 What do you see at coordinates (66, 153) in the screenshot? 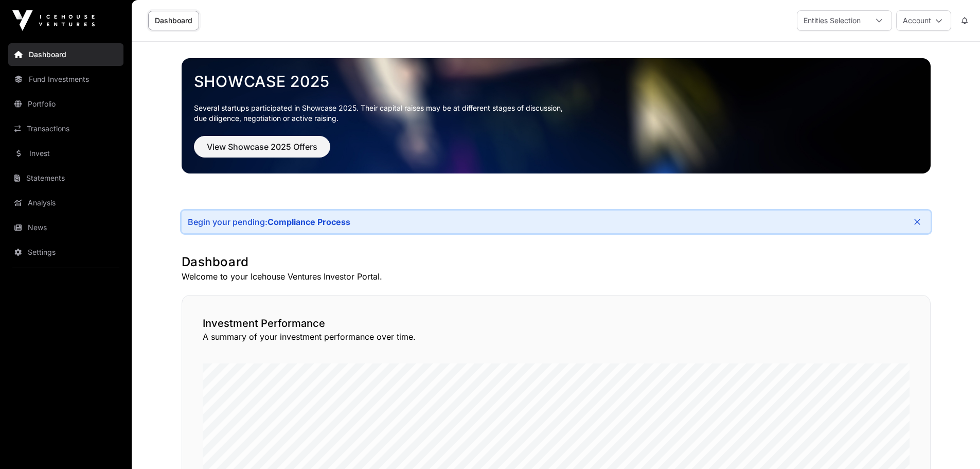
I see `a: Invest` at bounding box center [66, 153].